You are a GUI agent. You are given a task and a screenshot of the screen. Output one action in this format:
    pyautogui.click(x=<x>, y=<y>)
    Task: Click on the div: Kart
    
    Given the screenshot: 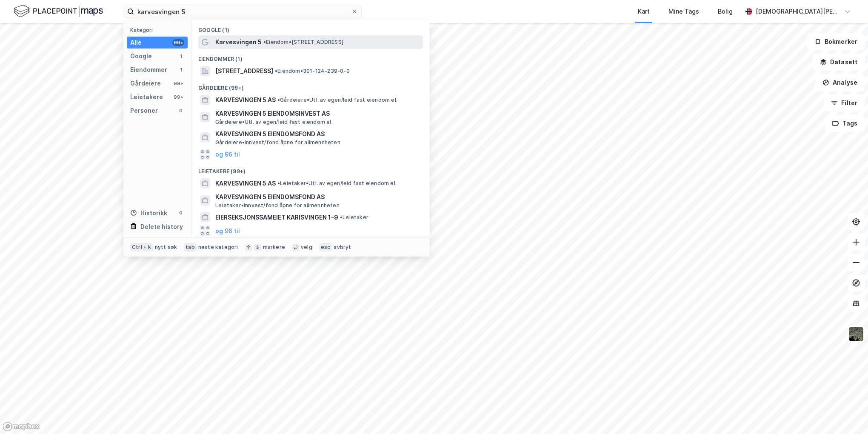 What is the action you would take?
    pyautogui.click(x=644, y=11)
    